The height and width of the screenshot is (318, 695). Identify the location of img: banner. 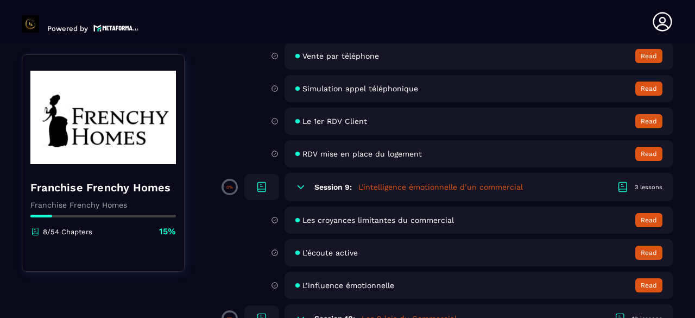
(103, 117).